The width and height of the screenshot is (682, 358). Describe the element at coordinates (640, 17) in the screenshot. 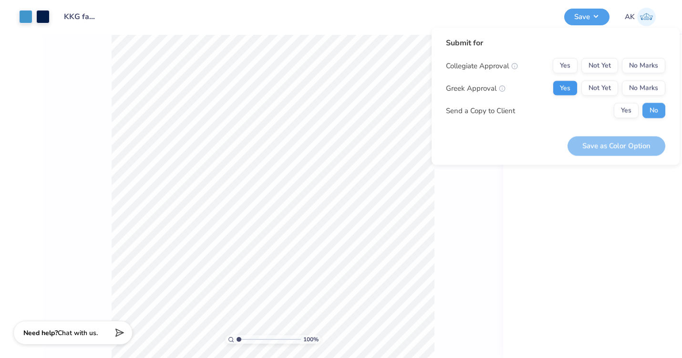

I see `a: AK` at that location.